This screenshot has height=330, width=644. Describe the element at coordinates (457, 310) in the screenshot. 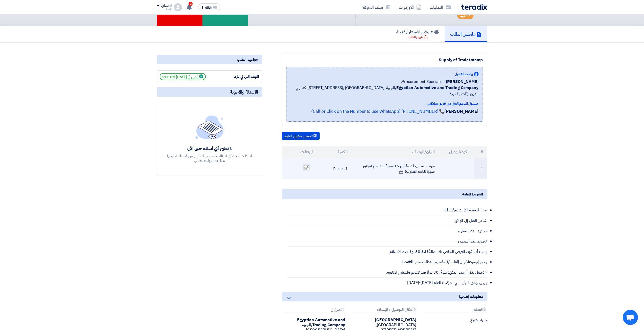

I see `div: العمله` at that location.